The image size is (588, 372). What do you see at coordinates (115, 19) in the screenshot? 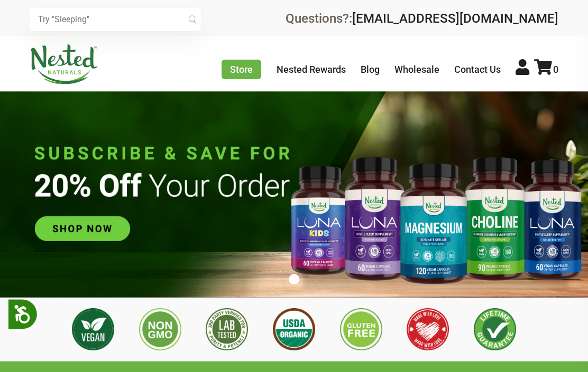
I see `input: Try "Sleeping"` at bounding box center [115, 19].